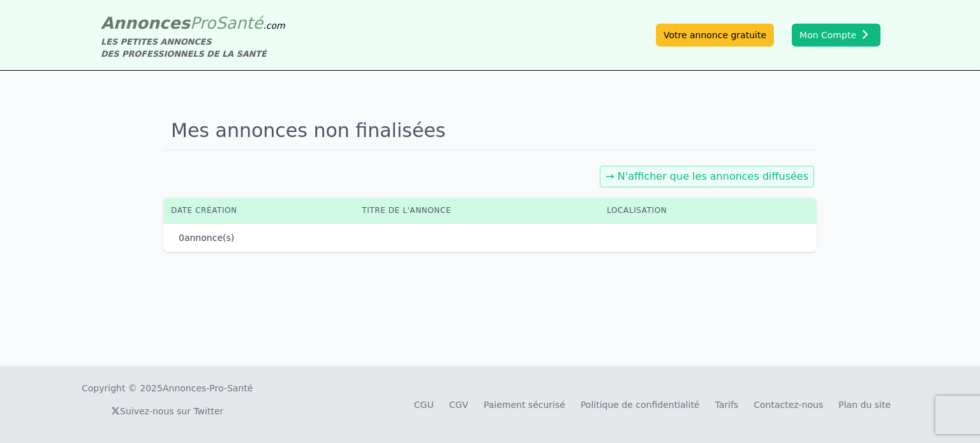 The width and height of the screenshot is (980, 443). Describe the element at coordinates (476, 210) in the screenshot. I see `th: Titre de l'annonce` at that location.